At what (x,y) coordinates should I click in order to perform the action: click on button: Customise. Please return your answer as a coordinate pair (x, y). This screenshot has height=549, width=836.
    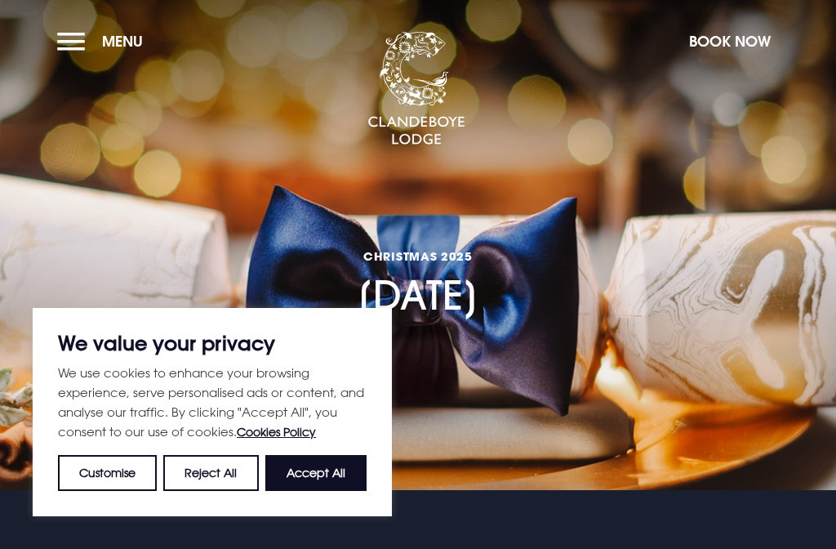
    Looking at the image, I should click on (107, 473).